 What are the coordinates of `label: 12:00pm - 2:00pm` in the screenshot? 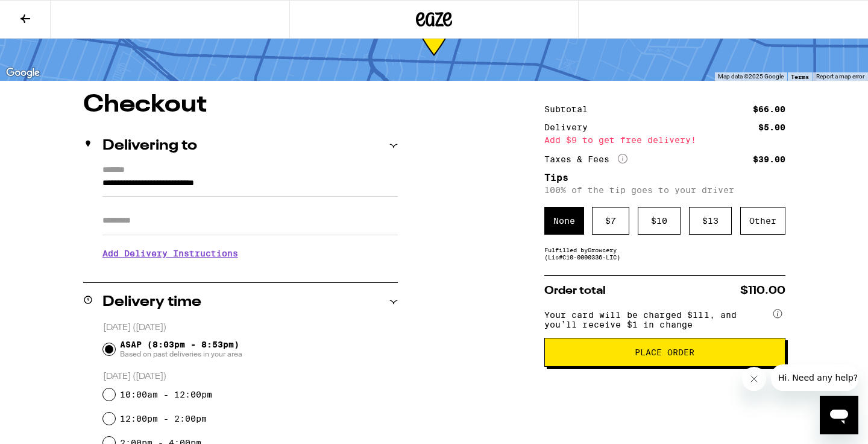 It's located at (164, 419).